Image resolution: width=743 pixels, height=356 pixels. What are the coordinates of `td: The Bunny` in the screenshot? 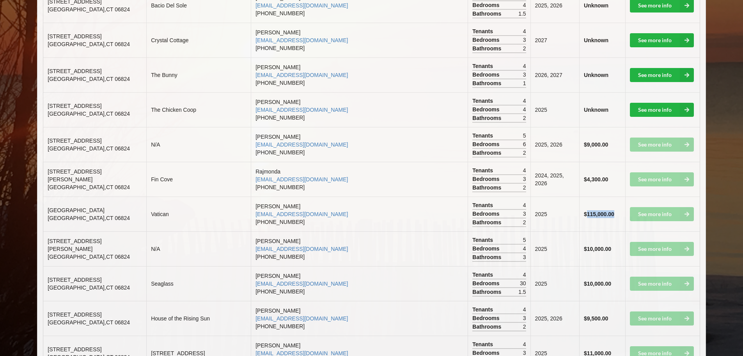 It's located at (199, 75).